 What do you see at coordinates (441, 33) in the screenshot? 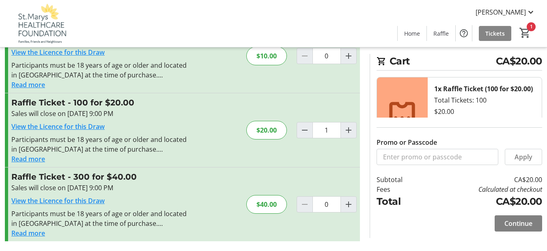
I see `a: Raffle` at bounding box center [441, 33].